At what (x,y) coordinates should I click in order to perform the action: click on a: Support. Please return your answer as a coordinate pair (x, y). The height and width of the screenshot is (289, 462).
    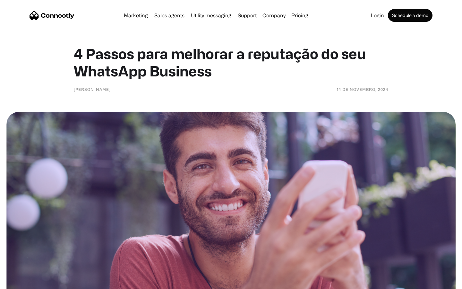
    Looking at the image, I should click on (247, 15).